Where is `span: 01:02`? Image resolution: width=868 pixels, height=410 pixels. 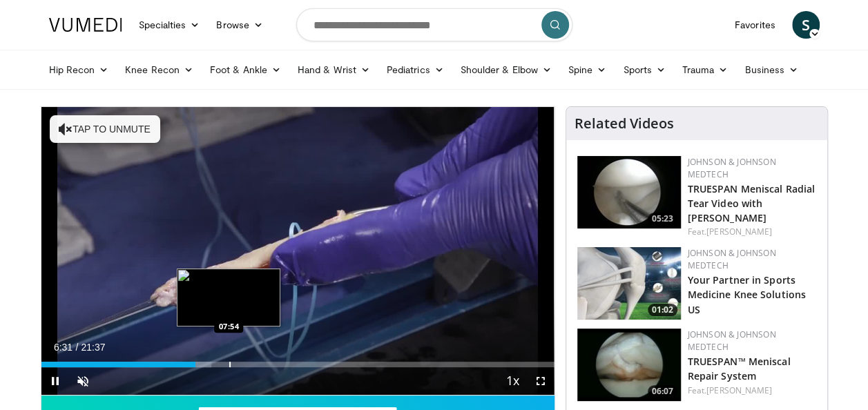 span: 01:02 is located at coordinates (662, 310).